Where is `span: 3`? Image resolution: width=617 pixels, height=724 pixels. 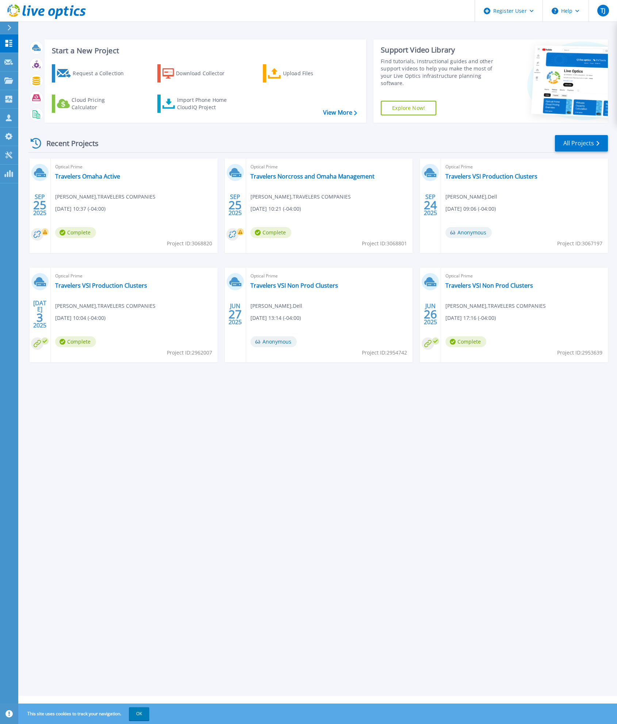 span: 3 is located at coordinates (40, 317).